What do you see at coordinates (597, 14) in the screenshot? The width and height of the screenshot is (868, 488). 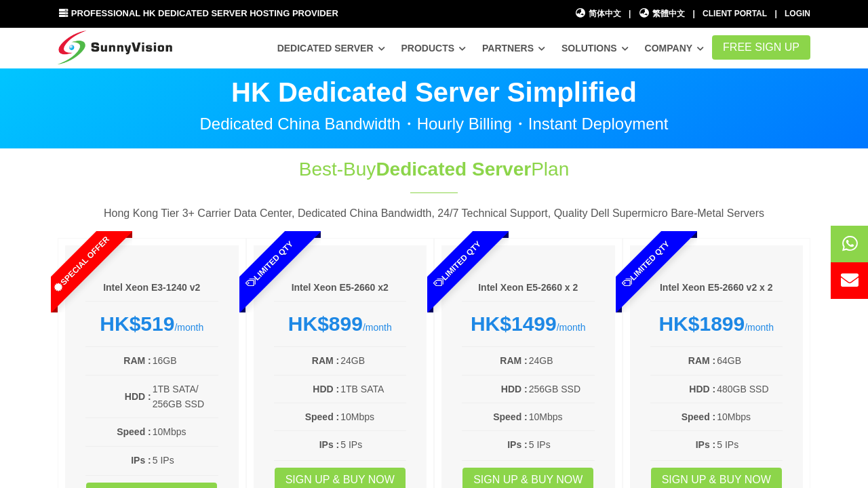 I see `span: 简体中文` at bounding box center [597, 14].